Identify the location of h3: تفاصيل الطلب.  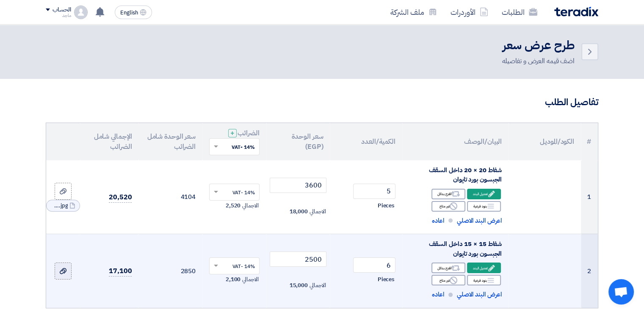
(322, 102).